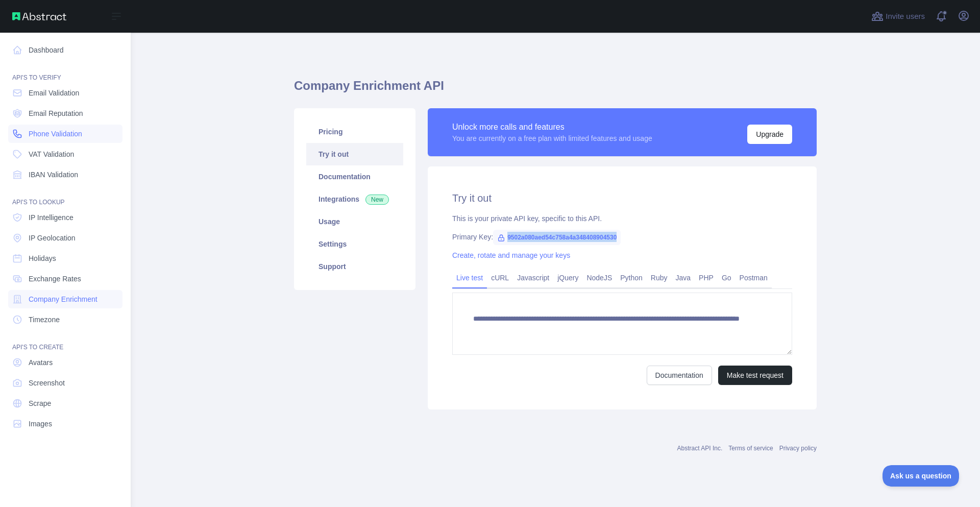  What do you see at coordinates (53, 175) in the screenshot?
I see `span: IBAN Validation` at bounding box center [53, 175].